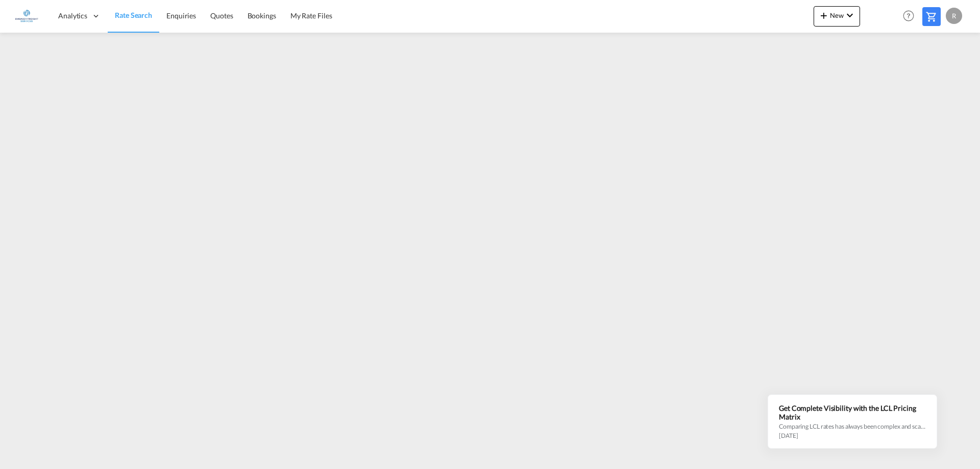 Image resolution: width=980 pixels, height=469 pixels. What do you see at coordinates (133, 15) in the screenshot?
I see `span: Rate Search` at bounding box center [133, 15].